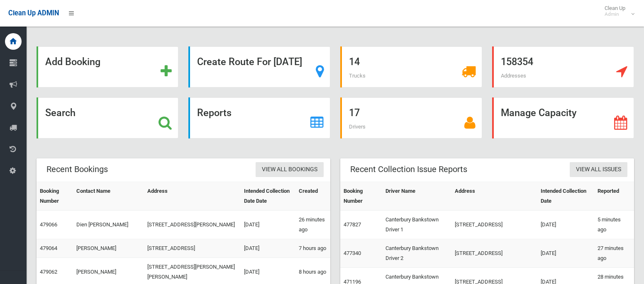  What do you see at coordinates (313, 196) in the screenshot?
I see `th: Created` at bounding box center [313, 196].